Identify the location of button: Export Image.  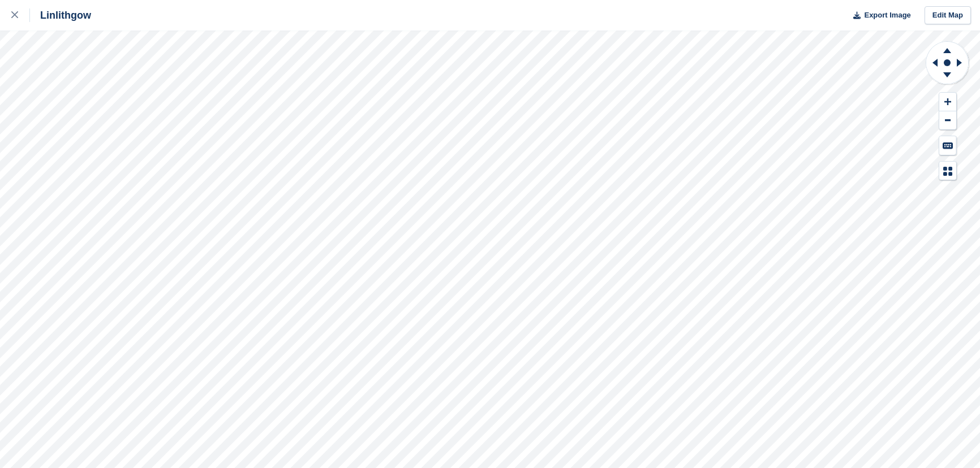
(879, 15).